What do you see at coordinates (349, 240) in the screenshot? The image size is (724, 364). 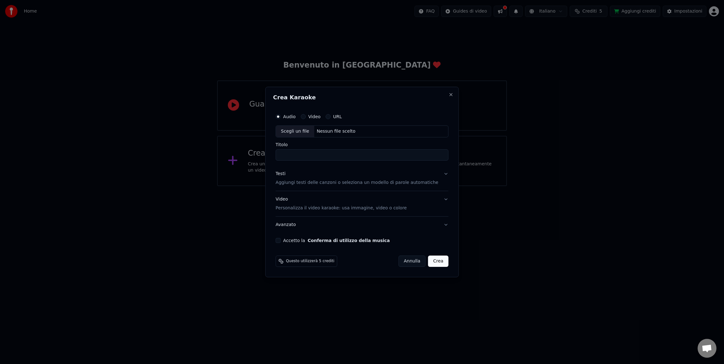 I see `button: Accetto la` at bounding box center [349, 240].